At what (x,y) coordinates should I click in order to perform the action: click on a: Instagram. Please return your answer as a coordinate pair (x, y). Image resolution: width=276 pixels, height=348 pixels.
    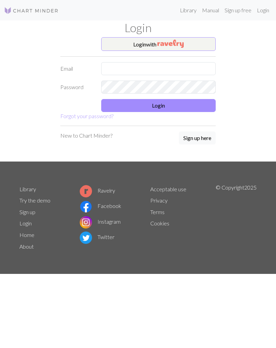
    Looking at the image, I should click on (100, 221).